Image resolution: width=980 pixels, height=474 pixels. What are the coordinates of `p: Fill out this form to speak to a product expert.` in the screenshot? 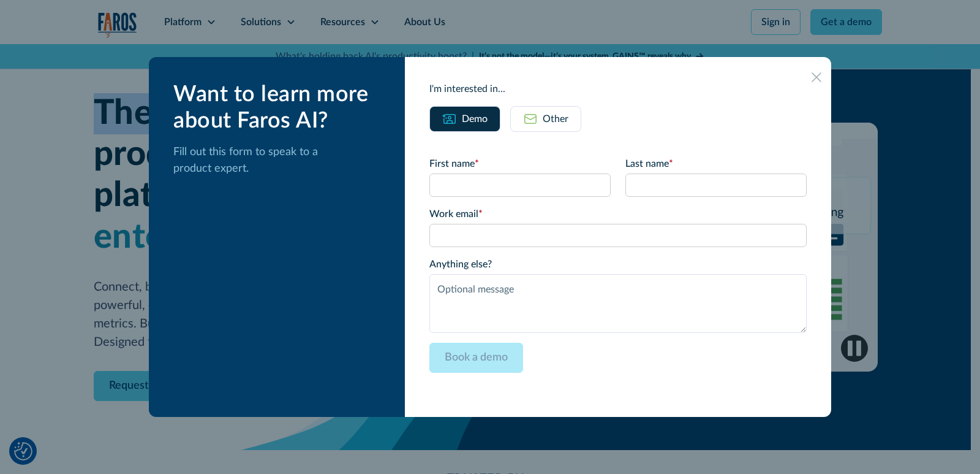 It's located at (279, 160).